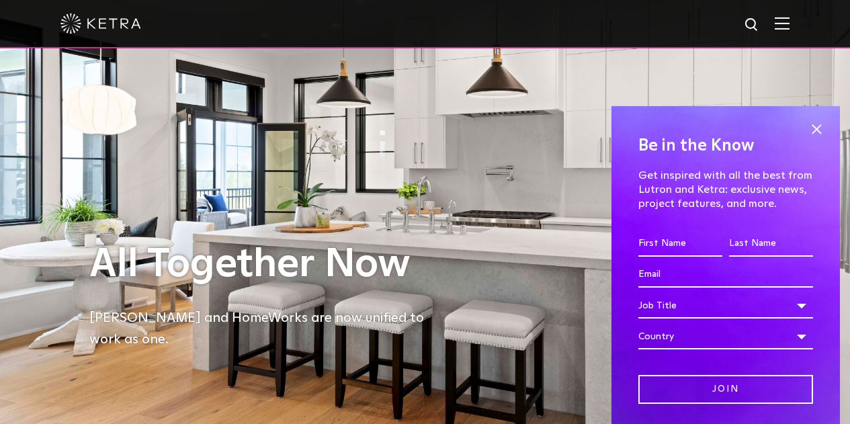  I want to click on img: search icon, so click(752, 25).